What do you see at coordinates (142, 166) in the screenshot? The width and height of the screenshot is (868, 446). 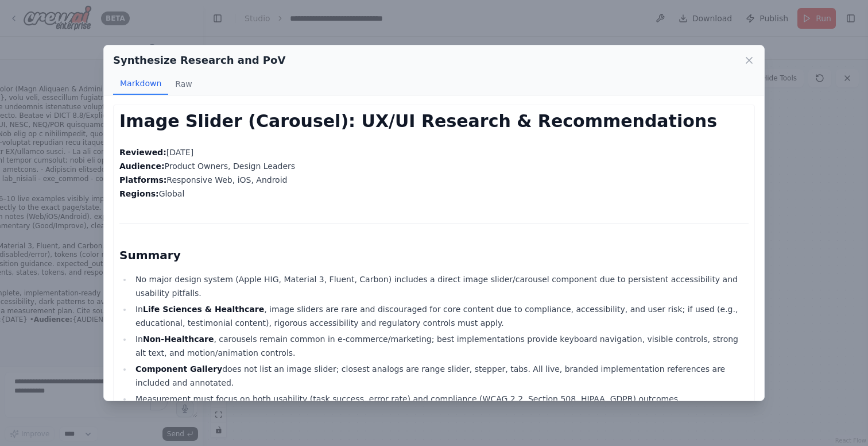 I see `strong: Audience:` at bounding box center [142, 166].